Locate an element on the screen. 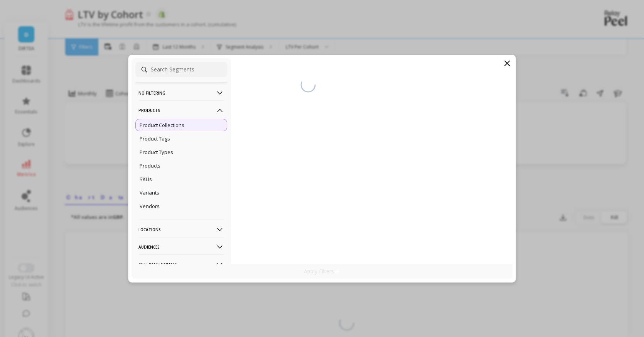  p: Product Types is located at coordinates (156, 152).